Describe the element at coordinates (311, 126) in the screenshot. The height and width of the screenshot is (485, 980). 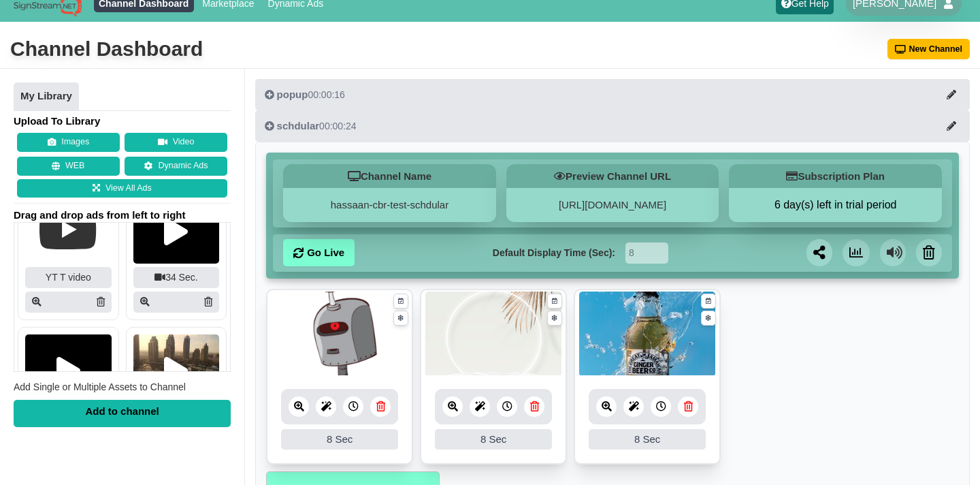
I see `div: 00:00:24` at that location.